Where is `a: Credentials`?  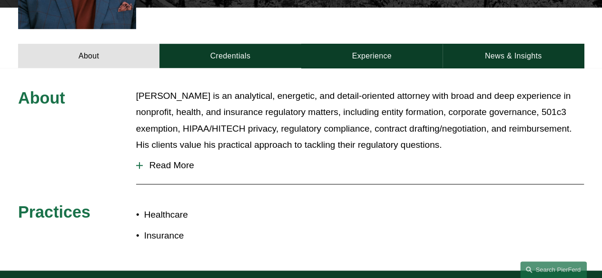 a: Credentials is located at coordinates (230, 56).